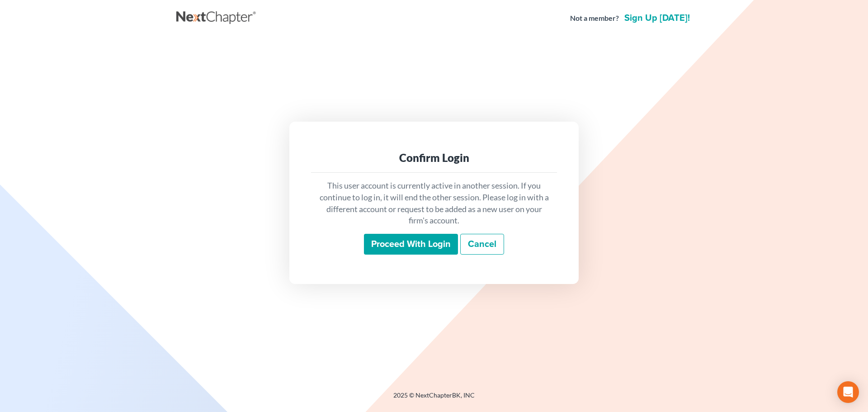 Image resolution: width=868 pixels, height=412 pixels. I want to click on p: This user account is currently active in another session. If you continue to log in, it will end ..., so click(434, 203).